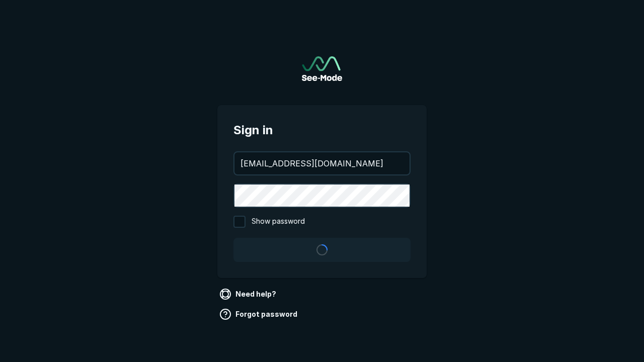 The width and height of the screenshot is (644, 362). I want to click on a: Forgot password, so click(259, 315).